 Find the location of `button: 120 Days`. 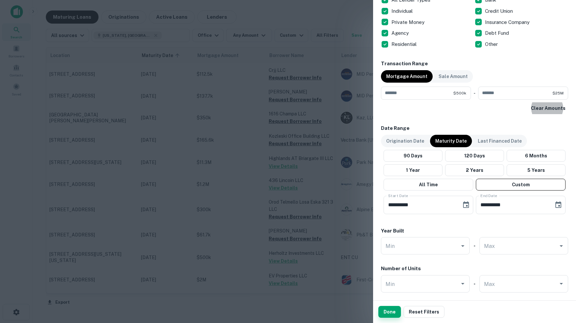

button: 120 Days is located at coordinates (475, 156).